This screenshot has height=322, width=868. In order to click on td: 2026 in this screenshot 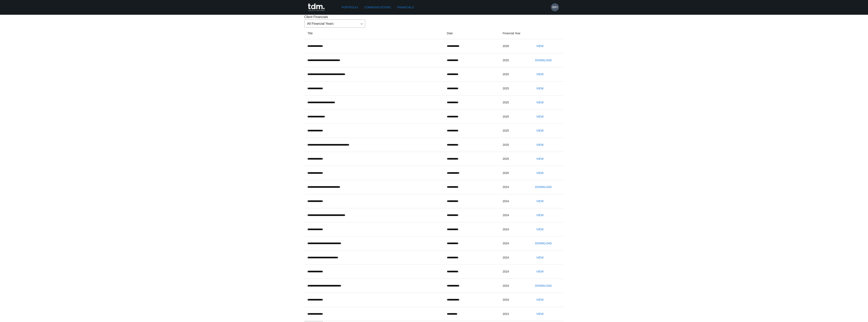, I will do `click(515, 46)`.